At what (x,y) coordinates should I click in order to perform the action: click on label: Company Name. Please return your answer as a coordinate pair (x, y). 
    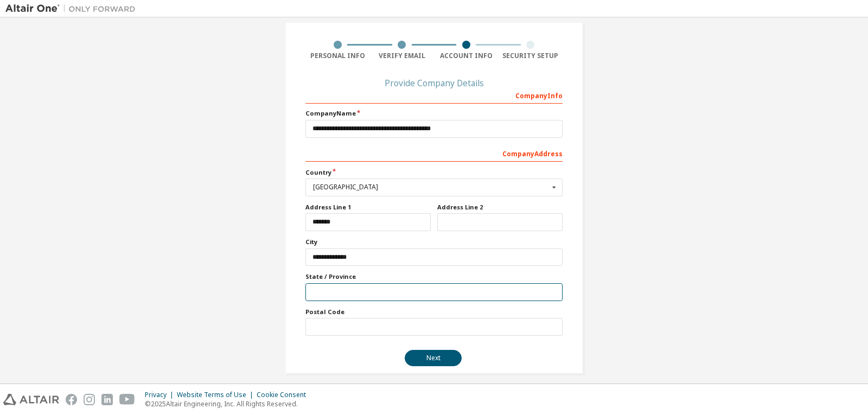
    Looking at the image, I should click on (434, 113).